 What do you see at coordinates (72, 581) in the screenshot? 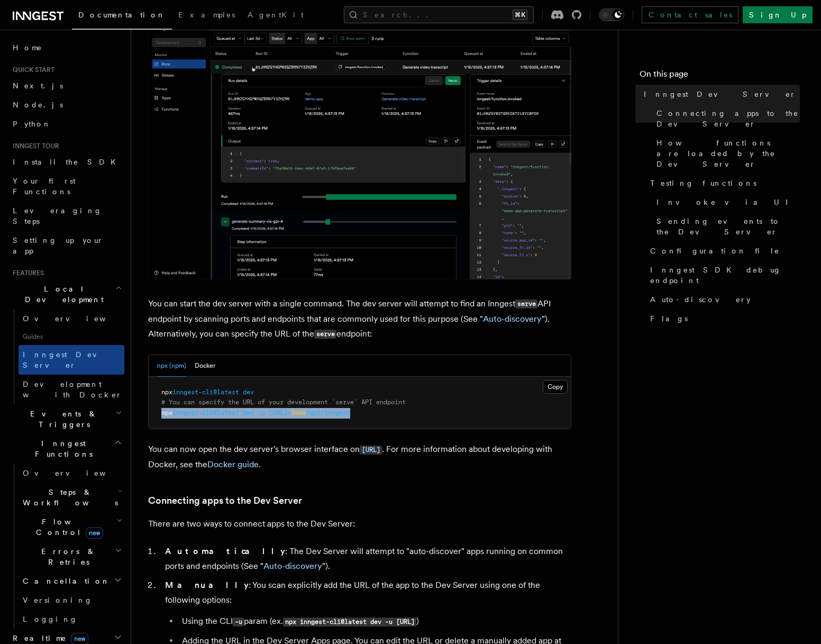
I see `button: Cancellation` at bounding box center [72, 581].